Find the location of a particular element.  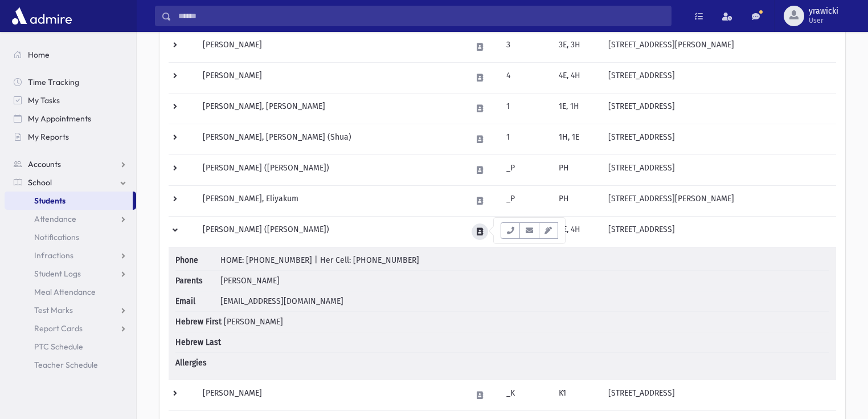

span: PTC Schedule is located at coordinates (59, 347).